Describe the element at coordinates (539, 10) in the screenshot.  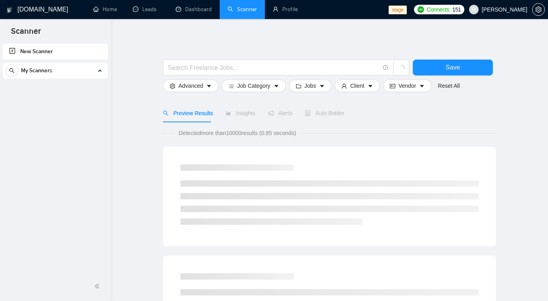
I see `a: setting` at that location.